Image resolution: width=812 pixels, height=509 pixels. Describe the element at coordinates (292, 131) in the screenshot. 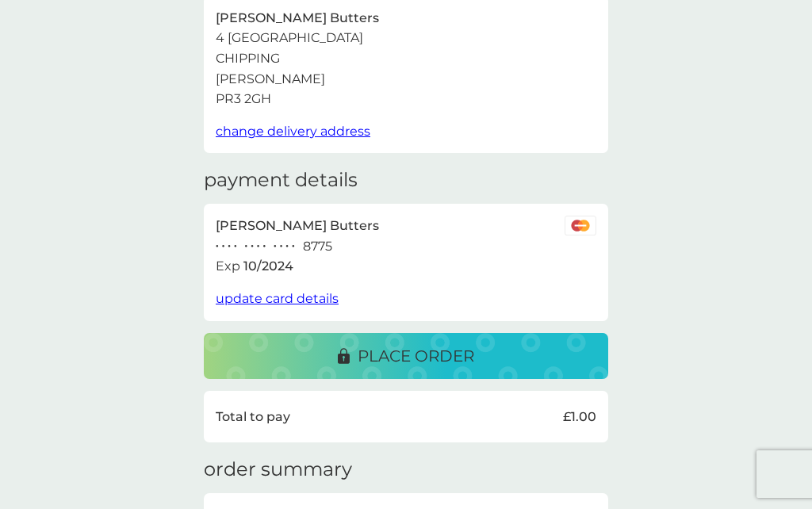

I see `button: change delivery address` at that location.